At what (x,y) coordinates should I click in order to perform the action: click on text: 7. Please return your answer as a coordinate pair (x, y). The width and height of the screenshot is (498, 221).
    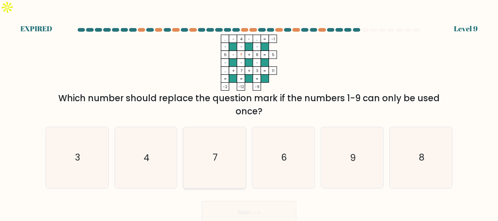
    Looking at the image, I should click on (215, 158).